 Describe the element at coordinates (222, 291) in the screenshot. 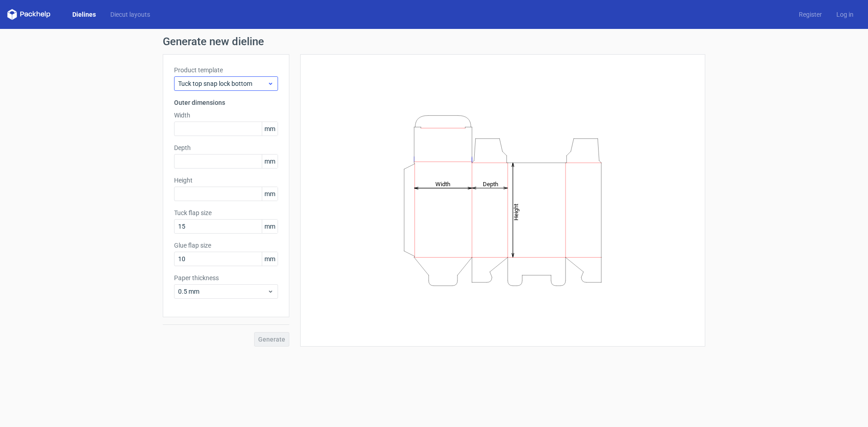

I see `span: 0.5 mm` at that location.